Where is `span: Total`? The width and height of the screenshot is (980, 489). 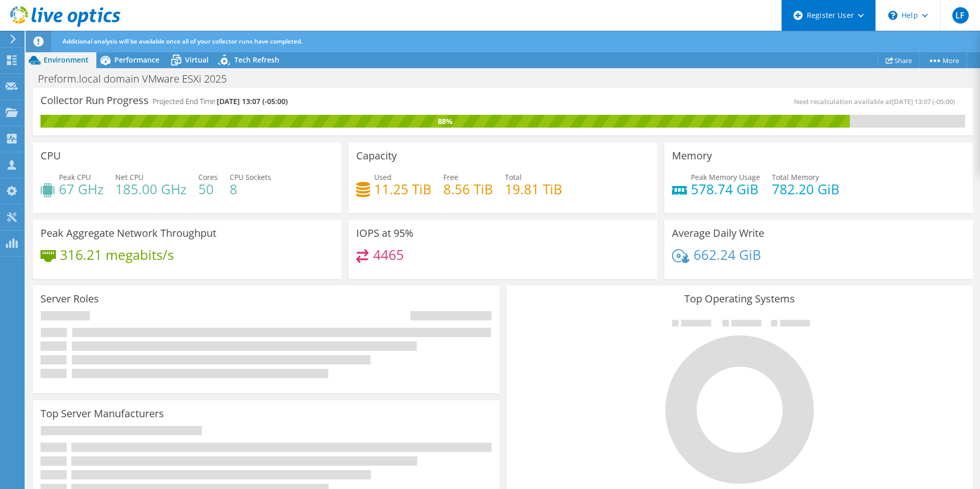 span: Total is located at coordinates (514, 176).